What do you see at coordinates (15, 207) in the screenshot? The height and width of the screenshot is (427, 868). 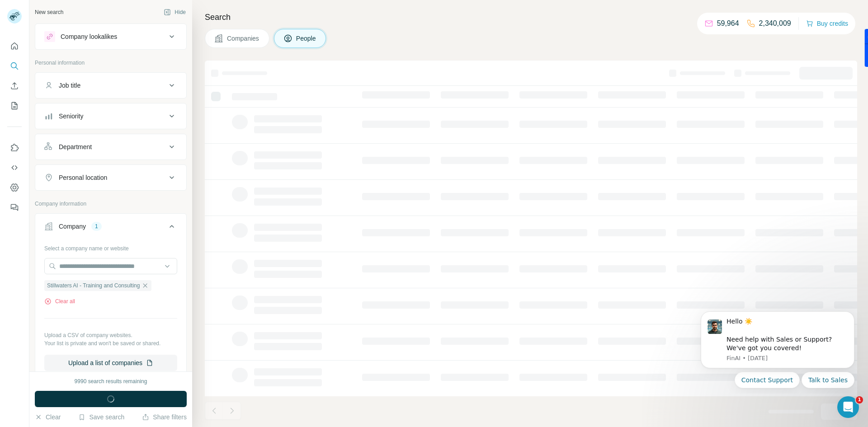 I see `button: Feedback` at bounding box center [15, 207].